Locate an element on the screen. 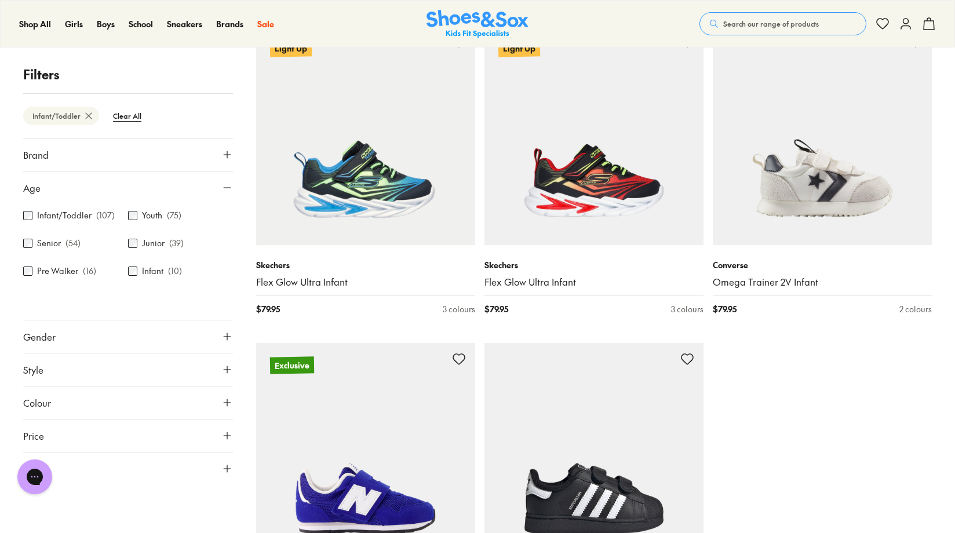 The width and height of the screenshot is (955, 533). a: Boys is located at coordinates (105, 24).